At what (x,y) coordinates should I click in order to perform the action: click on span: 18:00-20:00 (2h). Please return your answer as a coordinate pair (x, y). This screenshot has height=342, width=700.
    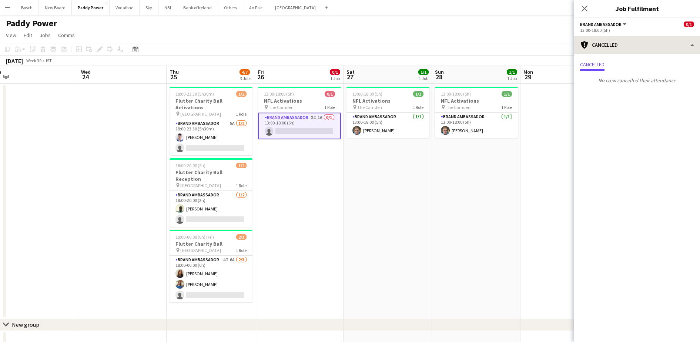
    Looking at the image, I should click on (190, 165).